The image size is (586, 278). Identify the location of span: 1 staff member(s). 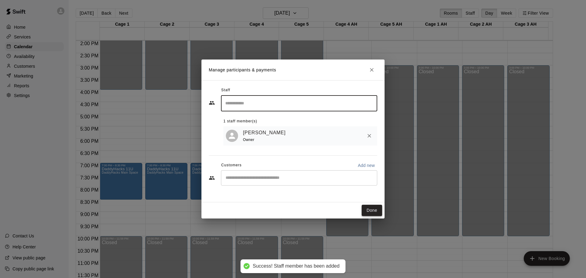
(240, 121).